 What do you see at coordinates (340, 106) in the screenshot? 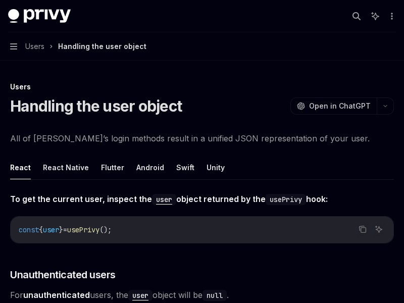
I see `span: Open in ChatGPT` at bounding box center [340, 106].